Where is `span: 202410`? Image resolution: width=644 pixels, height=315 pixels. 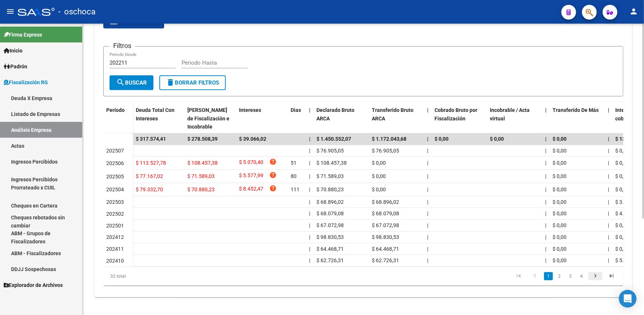 span: 202410 is located at coordinates (115, 261).